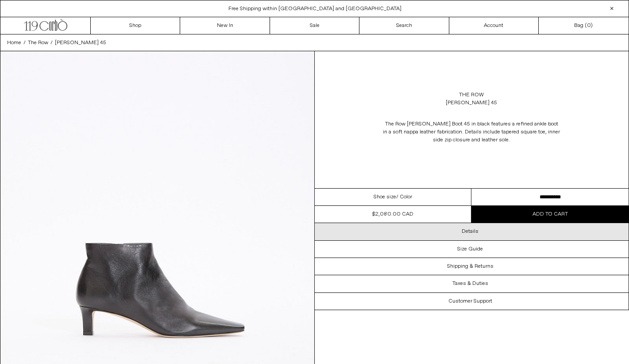 This screenshot has width=629, height=364. Describe the element at coordinates (470, 250) in the screenshot. I see `h3: Size Guide` at that location.